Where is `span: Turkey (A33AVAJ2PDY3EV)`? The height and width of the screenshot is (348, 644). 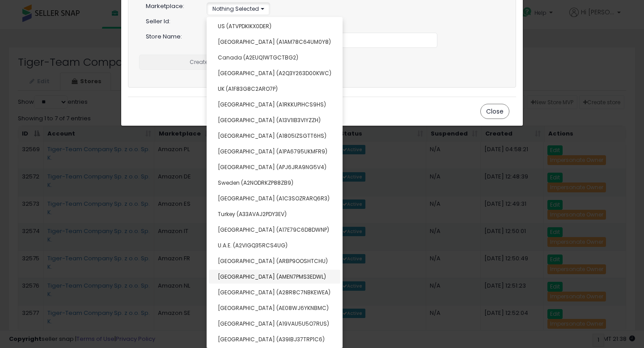
span: Turkey (A33AVAJ2PDY3EV) is located at coordinates (252, 214).